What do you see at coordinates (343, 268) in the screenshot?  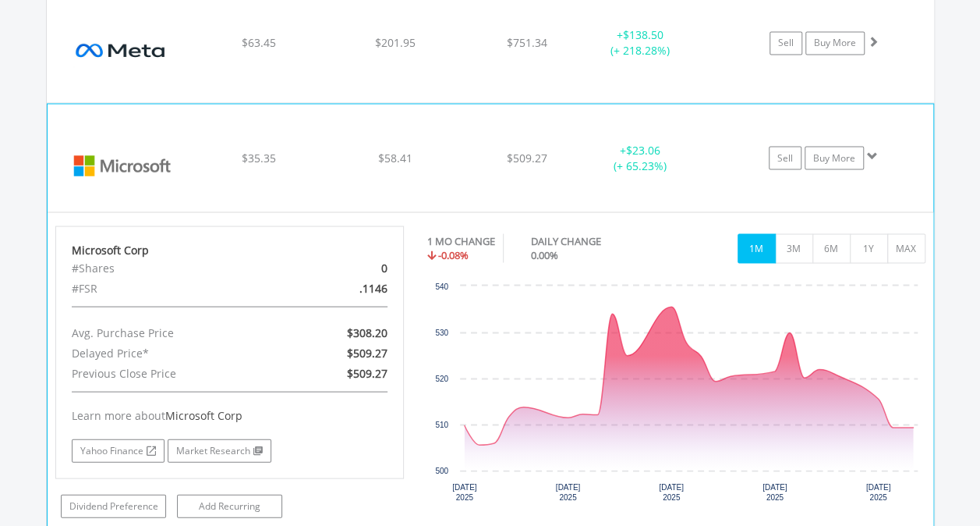 I see `div: 0` at bounding box center [343, 268].